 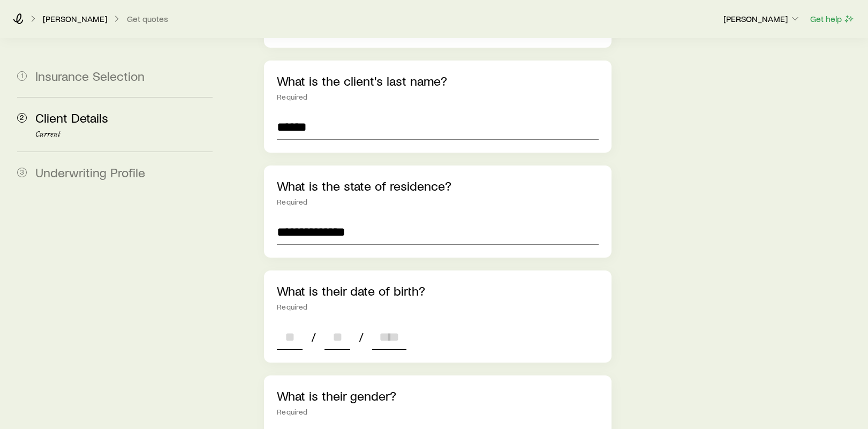 What do you see at coordinates (72, 117) in the screenshot?
I see `span: Client Details` at bounding box center [72, 117].